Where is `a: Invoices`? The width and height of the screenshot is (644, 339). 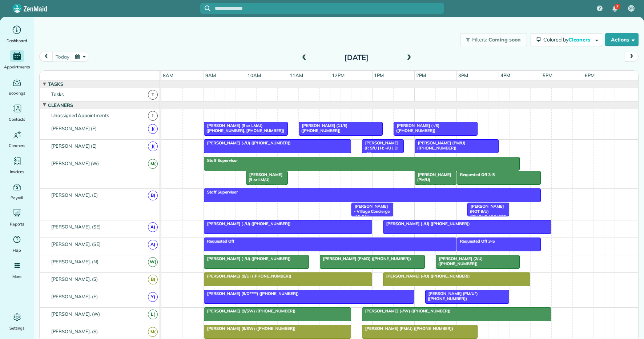 a: Invoices is located at coordinates (17, 166).